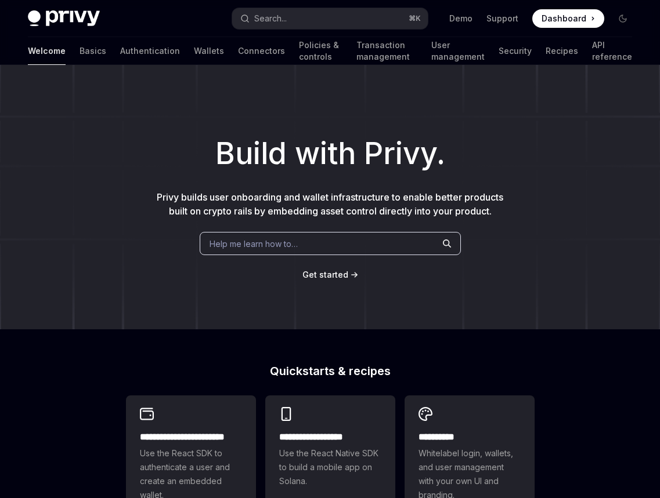  Describe the element at coordinates (253, 244) in the screenshot. I see `span: Help me learn how to…` at that location.